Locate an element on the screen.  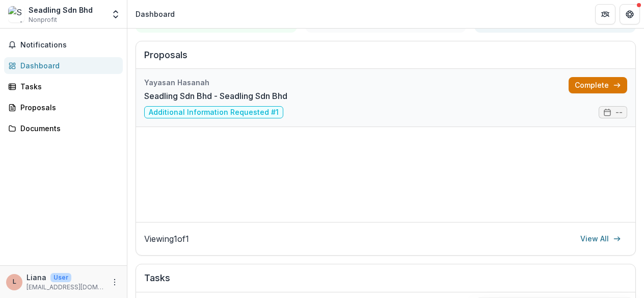
div: Liana is located at coordinates (14, 282).